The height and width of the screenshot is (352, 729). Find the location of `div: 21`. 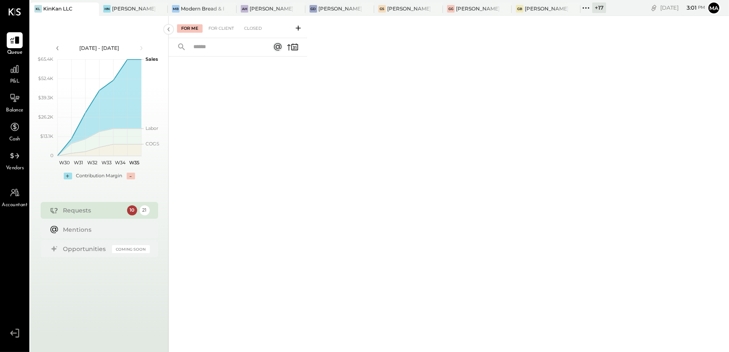

div: 21 is located at coordinates (145, 211).